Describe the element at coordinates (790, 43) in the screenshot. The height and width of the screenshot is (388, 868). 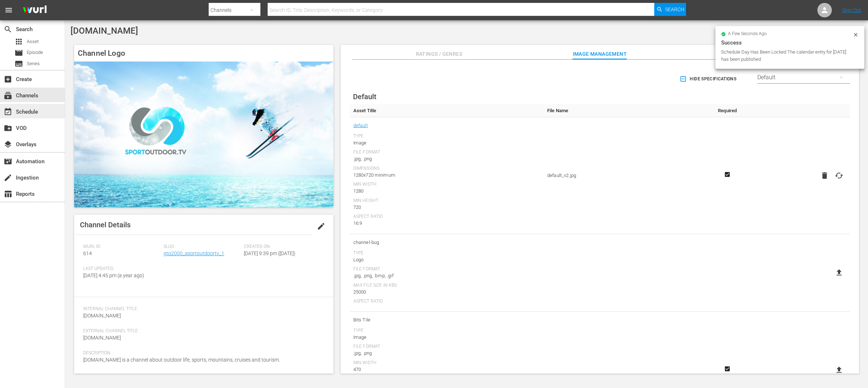
I see `div: Success` at that location.